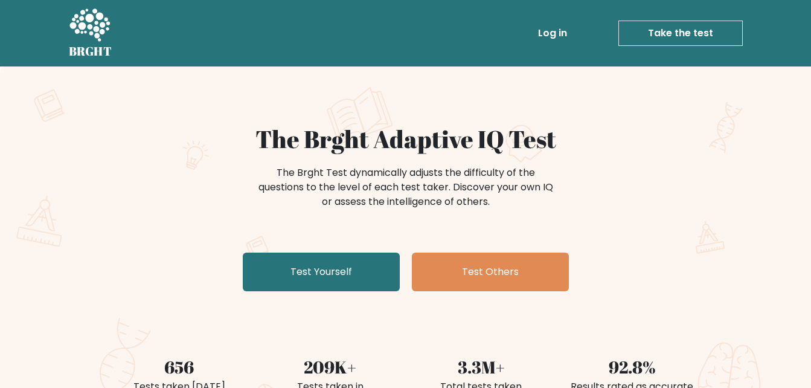 This screenshot has height=388, width=811. What do you see at coordinates (406, 187) in the screenshot?
I see `div: The Brght Test dynamically adjusts the difficulty of the questions to the level of each test take...` at bounding box center [406, 187].